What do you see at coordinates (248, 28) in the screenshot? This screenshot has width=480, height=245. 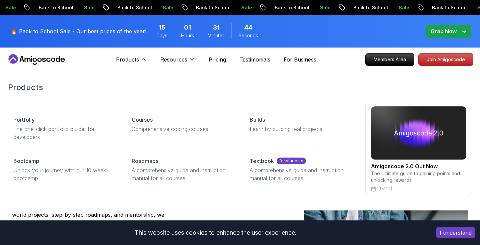 I see `span: 44 Seconds` at bounding box center [248, 28].